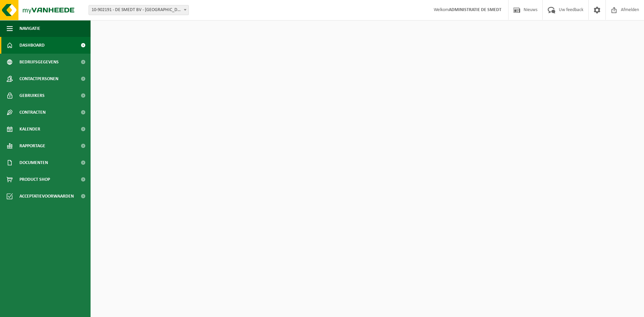  What do you see at coordinates (35, 180) in the screenshot?
I see `span: Product Shop` at bounding box center [35, 180].